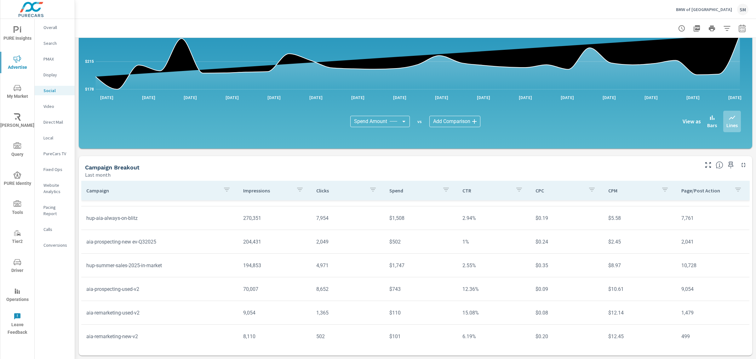 This screenshot has height=359, width=756. Describe the element at coordinates (55, 106) in the screenshot. I see `div: Video` at that location.